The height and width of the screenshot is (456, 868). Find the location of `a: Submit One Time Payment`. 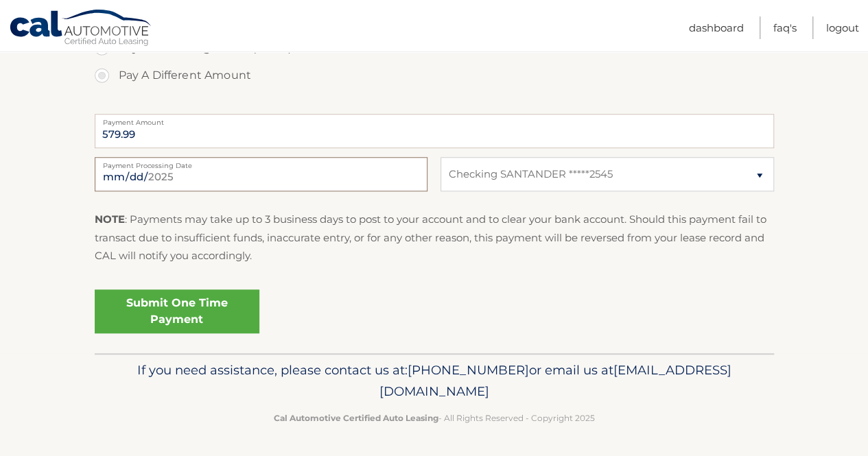

a: Submit One Time Payment is located at coordinates (177, 312).